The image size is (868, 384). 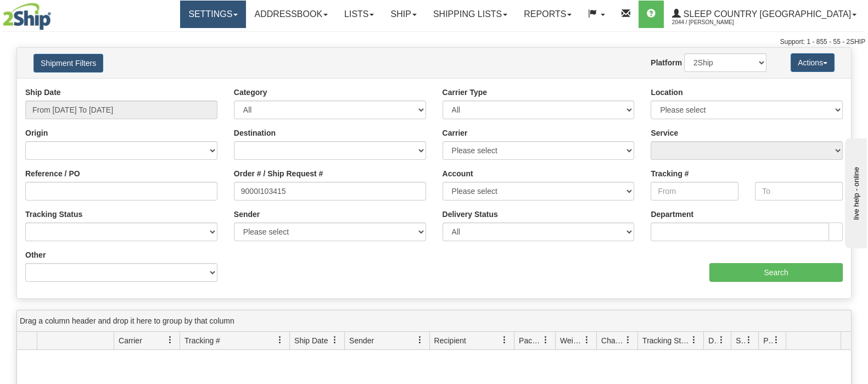 What do you see at coordinates (434, 321) in the screenshot?
I see `div: grid grouping header` at bounding box center [434, 321].